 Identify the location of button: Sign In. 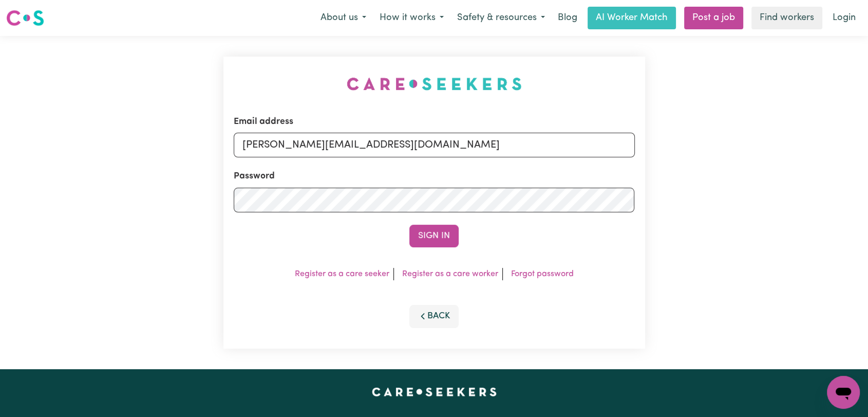
(434, 236).